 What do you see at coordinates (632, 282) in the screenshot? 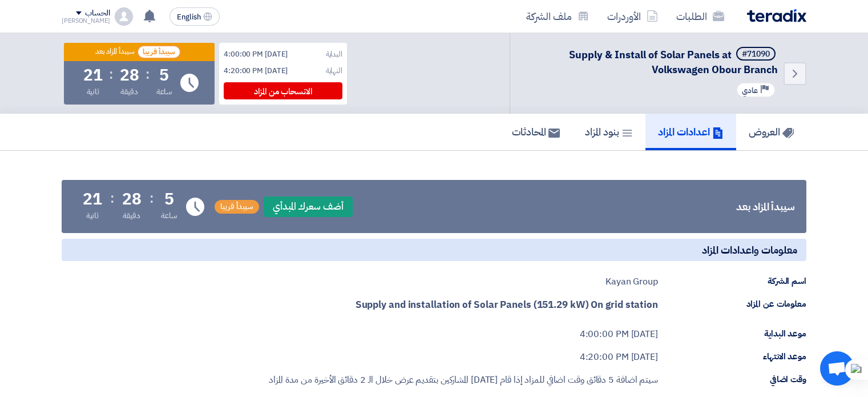
I see `div: Kayan Group` at bounding box center [632, 282].